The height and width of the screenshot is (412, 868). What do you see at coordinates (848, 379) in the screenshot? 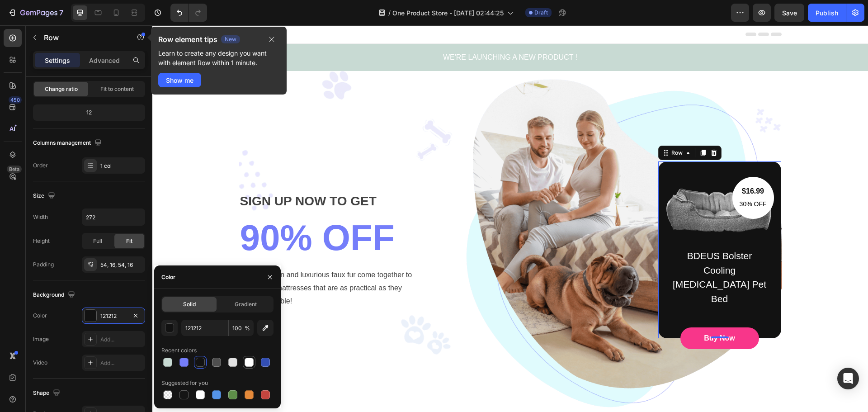
I see `div: Open Intercom Messenger` at bounding box center [848, 379].